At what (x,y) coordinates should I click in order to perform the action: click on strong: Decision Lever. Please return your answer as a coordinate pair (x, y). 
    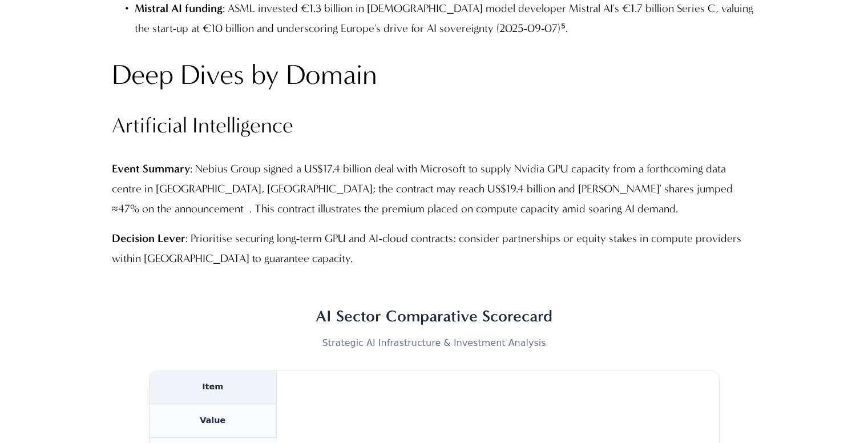
    Looking at the image, I should click on (148, 238).